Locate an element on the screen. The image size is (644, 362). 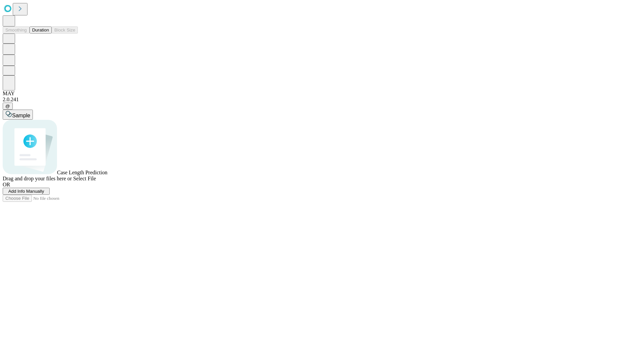
button: Duration is located at coordinates (40, 30).